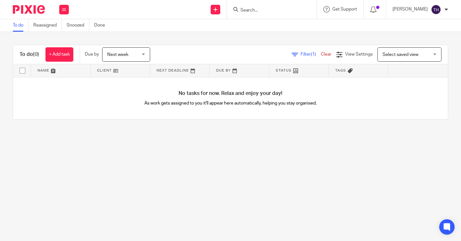  Describe the element at coordinates (78, 25) in the screenshot. I see `a: Snoozed` at that location.